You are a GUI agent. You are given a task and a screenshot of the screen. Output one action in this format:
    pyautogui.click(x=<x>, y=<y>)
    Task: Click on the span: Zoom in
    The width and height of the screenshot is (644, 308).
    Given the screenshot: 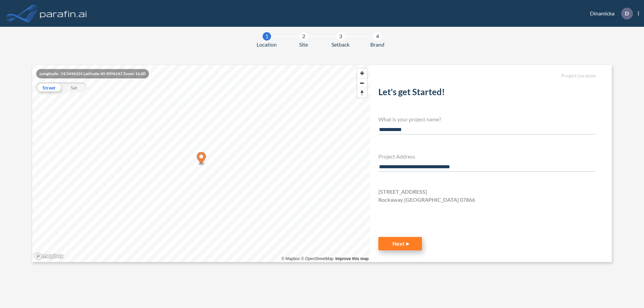 What is the action you would take?
    pyautogui.click(x=362, y=73)
    